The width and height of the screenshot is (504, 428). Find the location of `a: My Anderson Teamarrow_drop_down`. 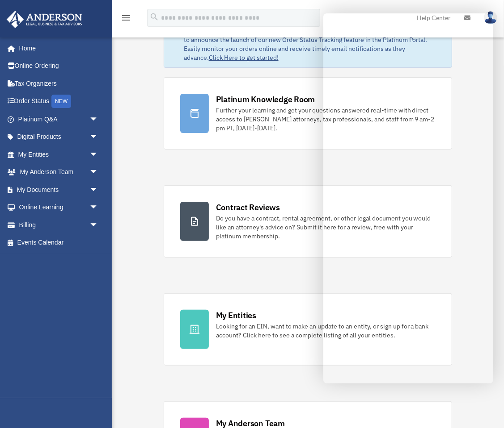

a: My Anderson Teamarrow_drop_down is located at coordinates (59, 173).